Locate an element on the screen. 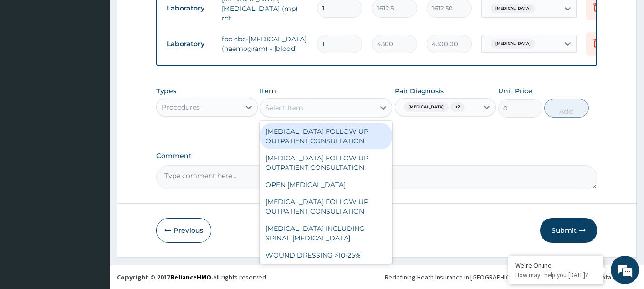  button: Previous is located at coordinates (184, 230).